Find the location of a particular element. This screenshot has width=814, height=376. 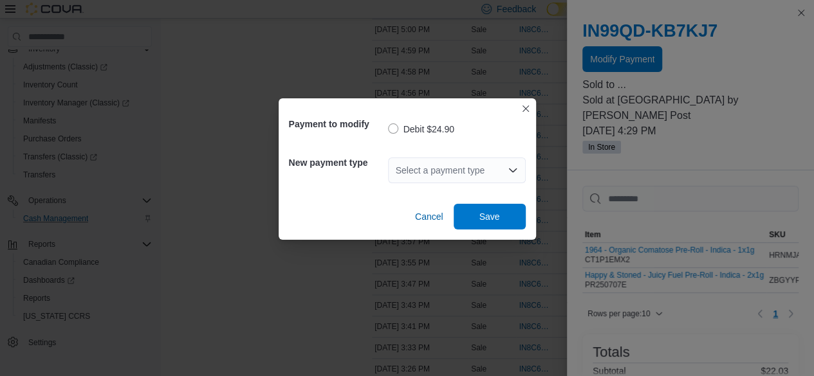

button: Open list of options is located at coordinates (513, 170).